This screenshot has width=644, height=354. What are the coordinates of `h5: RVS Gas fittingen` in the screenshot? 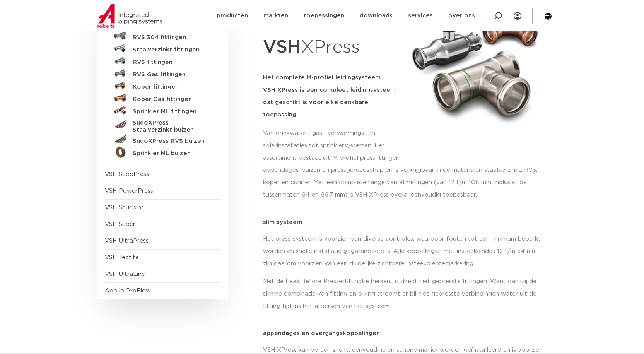 It's located at (171, 75).